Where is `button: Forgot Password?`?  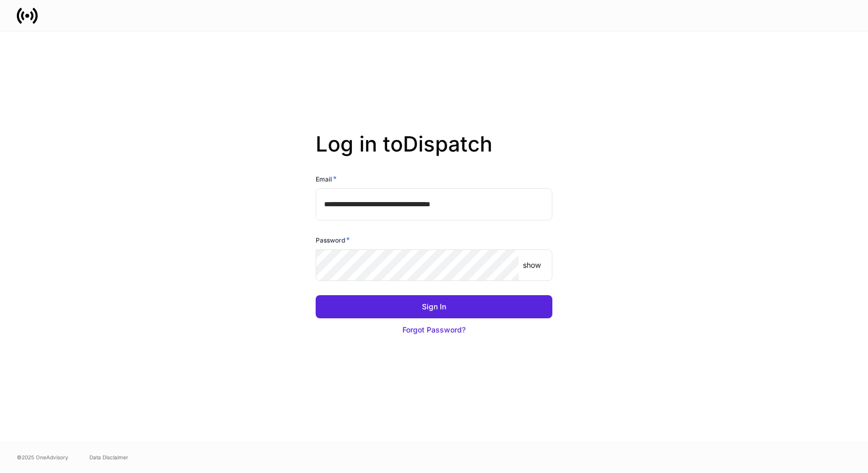 button: Forgot Password? is located at coordinates (434, 330).